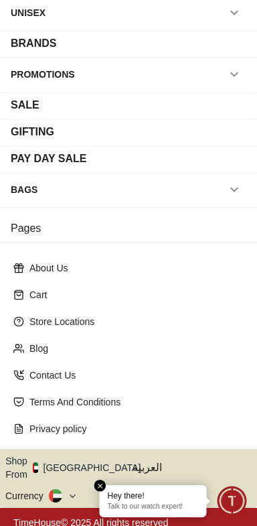 The height and width of the screenshot is (526, 257). What do you see at coordinates (36, 468) in the screenshot?
I see `img: United Arab Emirates` at bounding box center [36, 468].